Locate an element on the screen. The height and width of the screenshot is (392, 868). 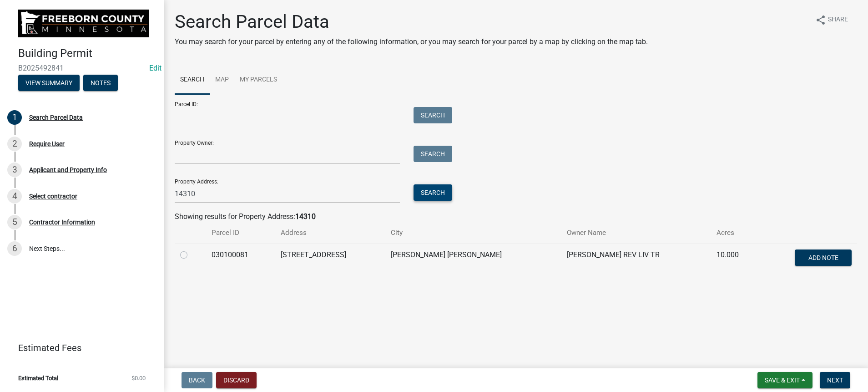
strong: 14310 is located at coordinates (305, 216).